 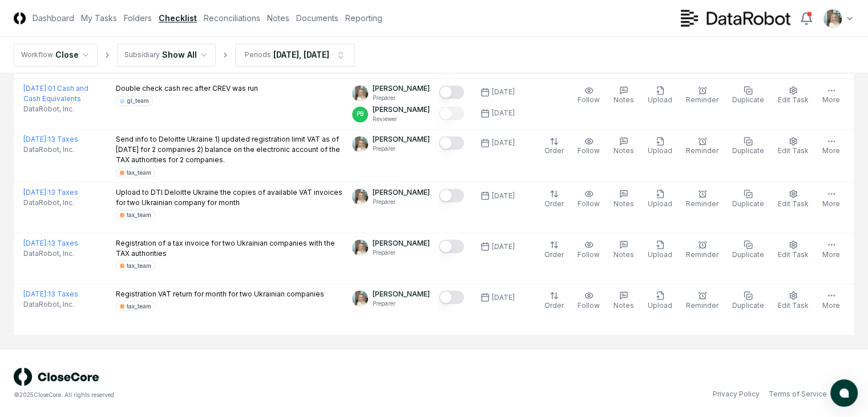 I want to click on p: Upload to DTI Deloitte Ukraine the copies of available VAT invoices for two Ukrainian company for..., so click(x=229, y=197).